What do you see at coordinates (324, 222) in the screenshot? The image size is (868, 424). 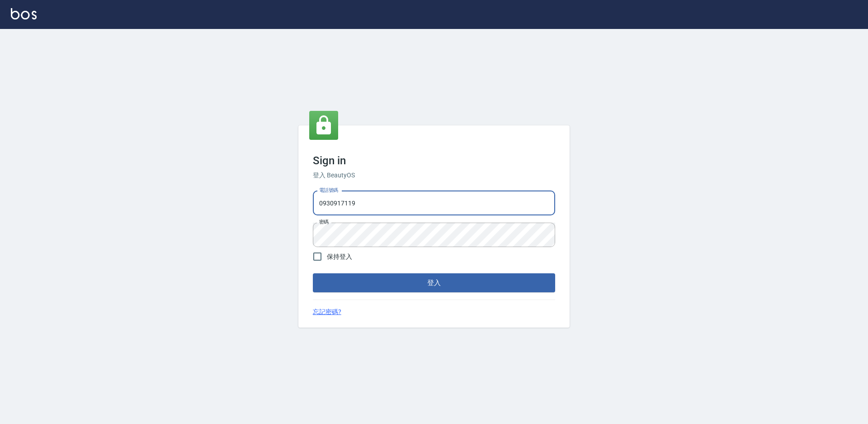 I see `label: 密碼` at bounding box center [324, 222].